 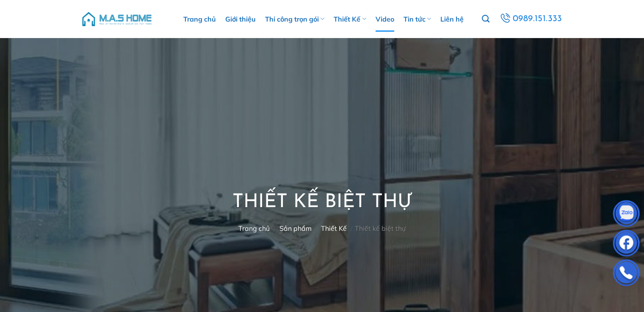 What do you see at coordinates (295, 228) in the screenshot?
I see `a: Sản phẩm` at bounding box center [295, 228].